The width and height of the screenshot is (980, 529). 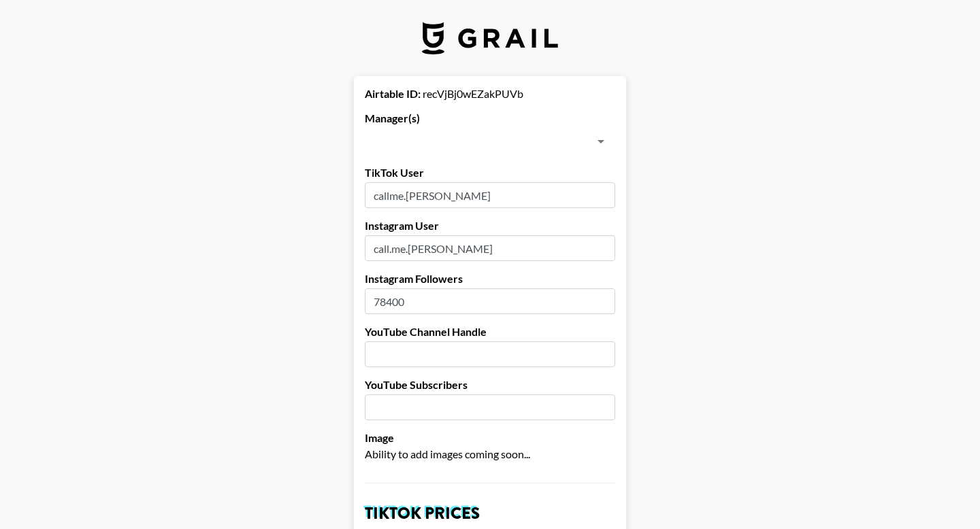 What do you see at coordinates (490, 278) in the screenshot?
I see `label: Instagram Followers` at bounding box center [490, 278].